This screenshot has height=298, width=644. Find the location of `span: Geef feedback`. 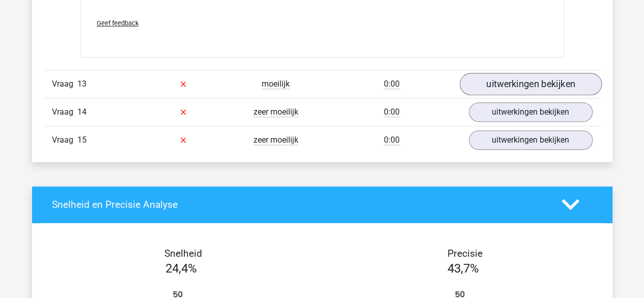

span: Geef feedback is located at coordinates (117, 23).